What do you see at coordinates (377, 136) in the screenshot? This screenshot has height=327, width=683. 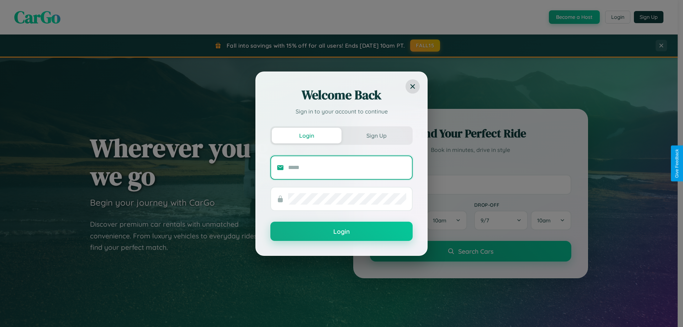 I see `button: Sign Up` at bounding box center [377, 136].